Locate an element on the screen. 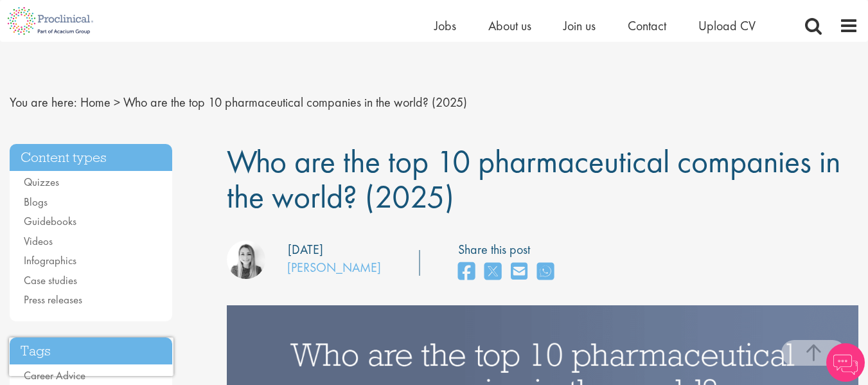  span: Contact is located at coordinates (647, 25).